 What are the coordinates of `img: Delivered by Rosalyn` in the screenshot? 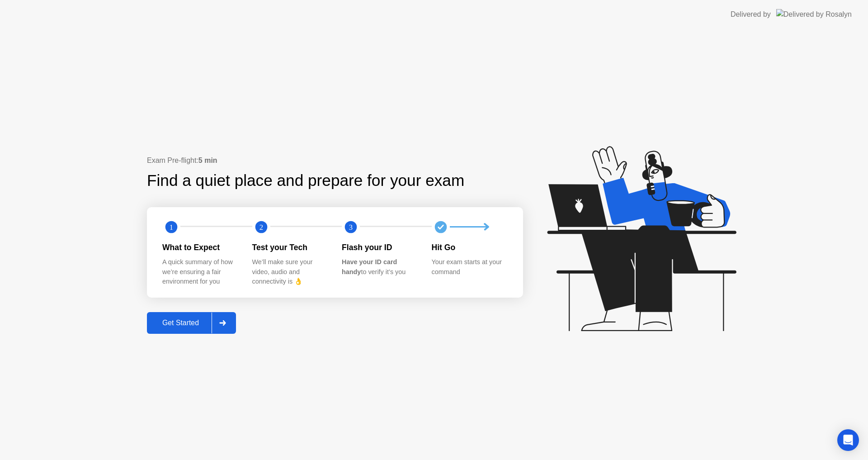 It's located at (814, 14).